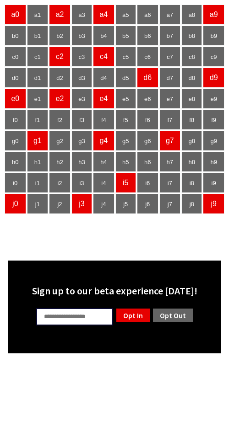 This screenshot has width=229, height=421. Describe the element at coordinates (37, 120) in the screenshot. I see `td: f1` at that location.